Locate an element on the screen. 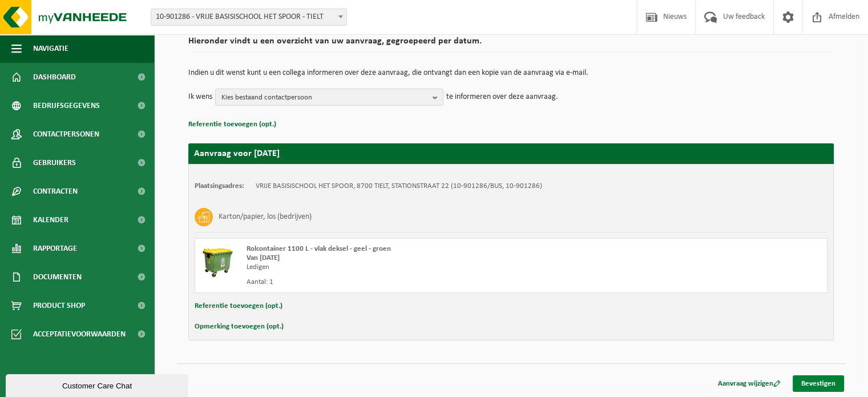 This screenshot has width=868, height=397. span: Product Shop is located at coordinates (59, 306).